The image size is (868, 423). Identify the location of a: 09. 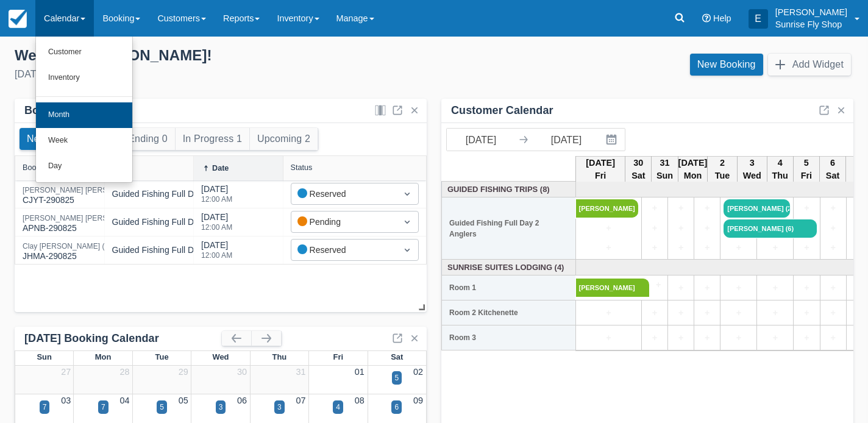
(418, 401).